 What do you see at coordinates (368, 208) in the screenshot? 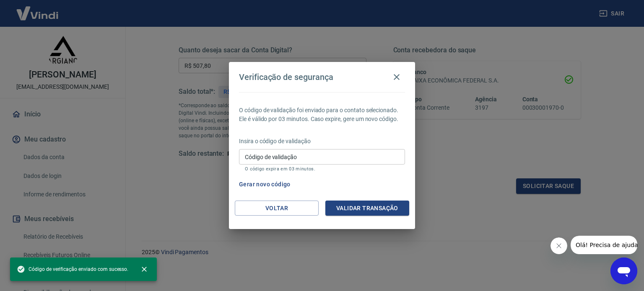
I see `button: Validar transação` at bounding box center [368, 208].